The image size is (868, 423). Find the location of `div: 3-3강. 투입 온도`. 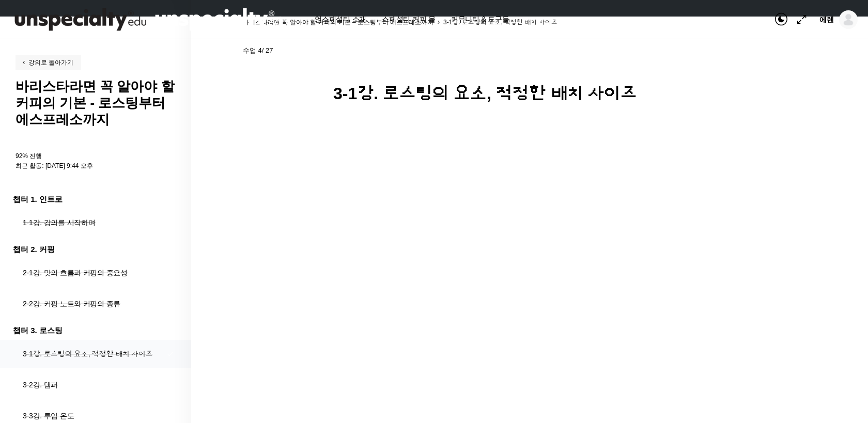

div: 3-3강. 투입 온도 is located at coordinates (92, 416).